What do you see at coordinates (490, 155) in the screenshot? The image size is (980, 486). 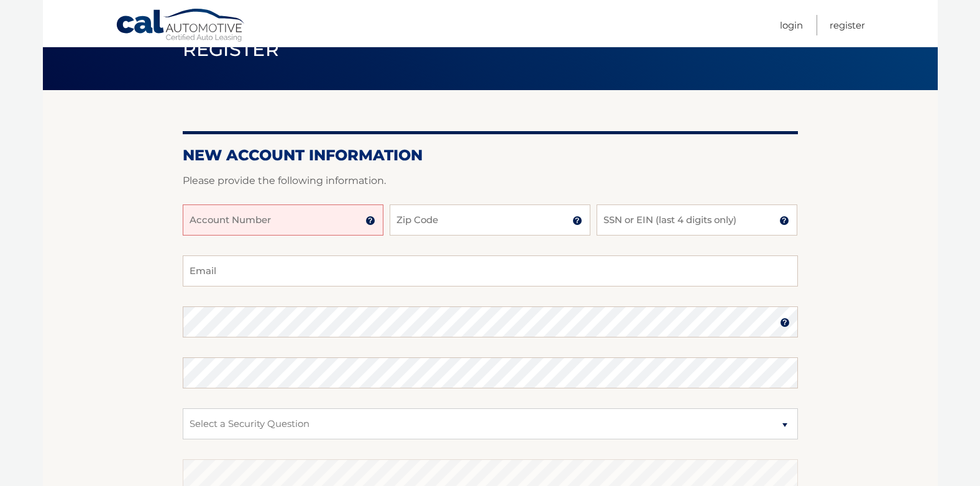 I see `h2: New Account Information` at bounding box center [490, 155].